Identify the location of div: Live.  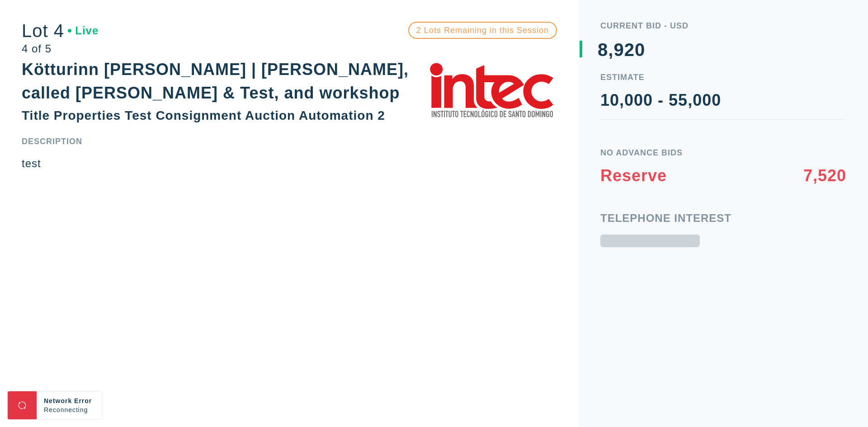
(83, 31).